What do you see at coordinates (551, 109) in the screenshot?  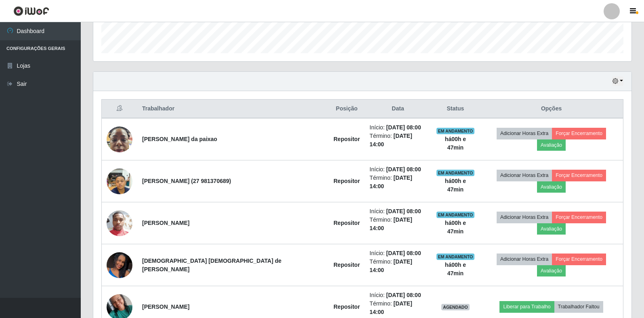 I see `th: Opções` at bounding box center [551, 109].